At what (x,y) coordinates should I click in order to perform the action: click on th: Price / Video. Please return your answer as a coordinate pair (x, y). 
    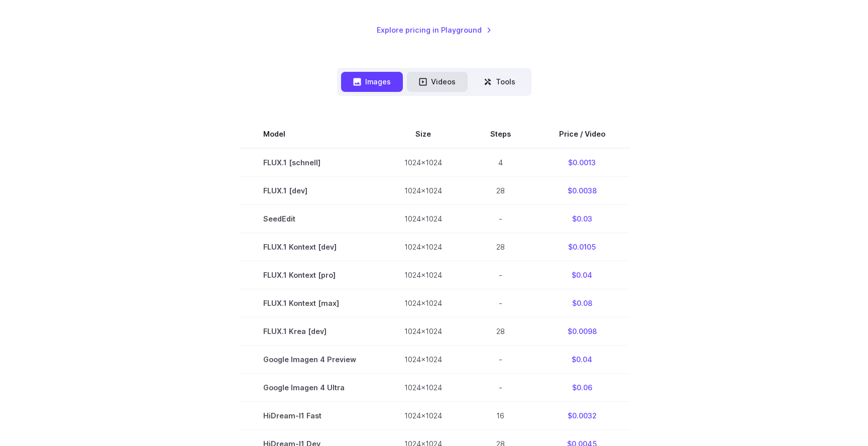
    Looking at the image, I should click on (582, 134).